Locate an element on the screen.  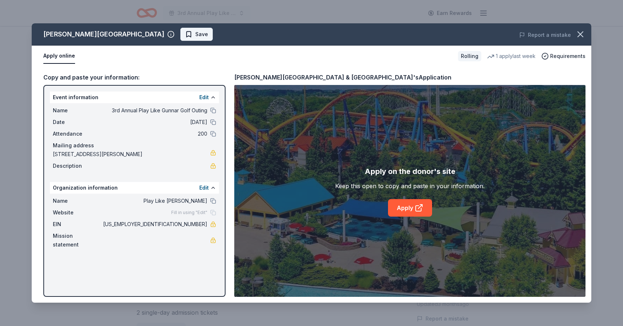
div: Rolling is located at coordinates (470, 56).